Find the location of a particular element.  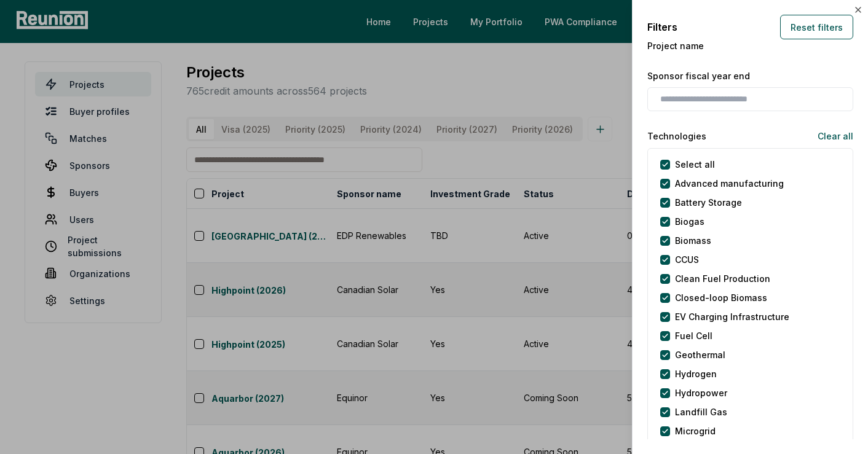

label: Hydrogen is located at coordinates (696, 373).